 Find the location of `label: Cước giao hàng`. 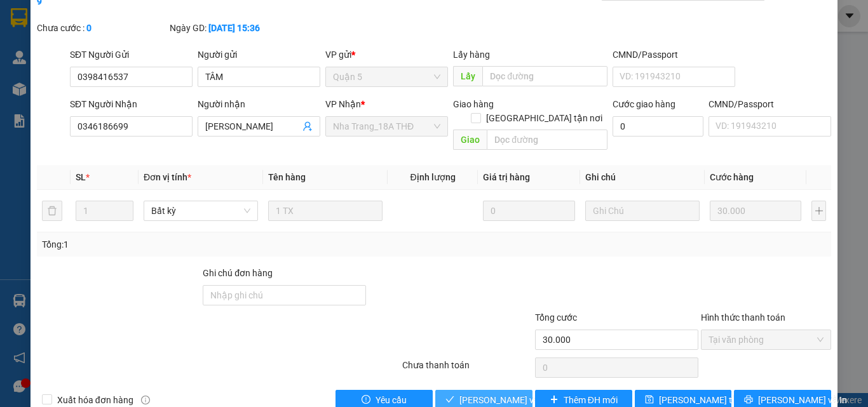

label: Cước giao hàng is located at coordinates (644, 104).